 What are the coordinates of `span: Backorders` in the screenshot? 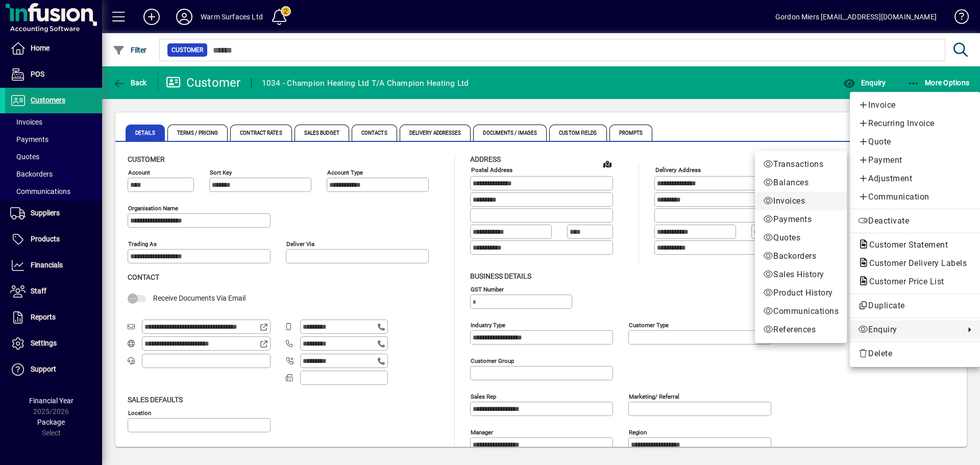 It's located at (801, 256).